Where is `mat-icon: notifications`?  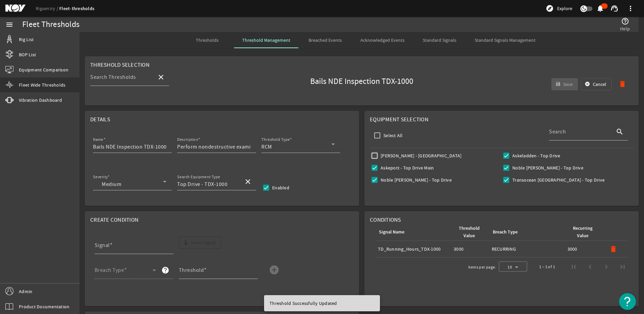 mat-icon: notifications is located at coordinates (600, 9).